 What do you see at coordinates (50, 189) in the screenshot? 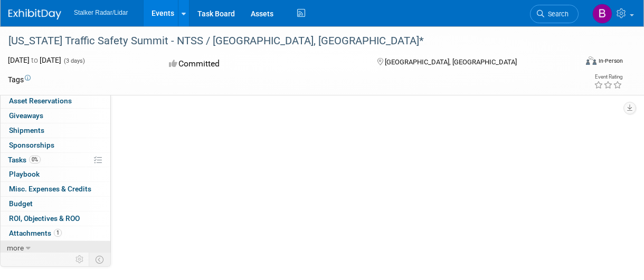
I see `span: Misc. Expenses & Credits` at bounding box center [50, 189].